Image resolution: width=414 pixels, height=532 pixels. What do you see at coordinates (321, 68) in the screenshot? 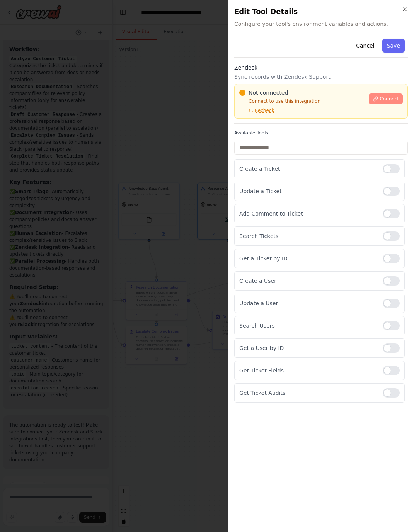
I see `h3: Zendesk` at bounding box center [321, 68].